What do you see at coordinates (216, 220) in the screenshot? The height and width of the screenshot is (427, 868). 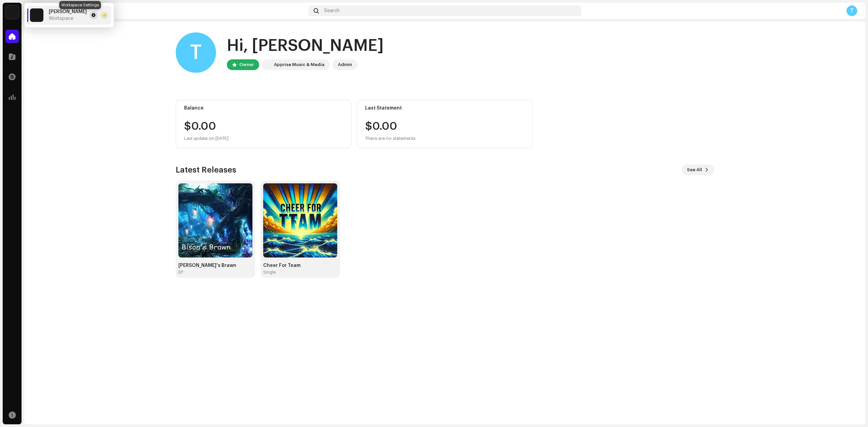 I see `img: 0b53745a-8922-4e82-8656-fb08577f8ef5` at bounding box center [216, 220].